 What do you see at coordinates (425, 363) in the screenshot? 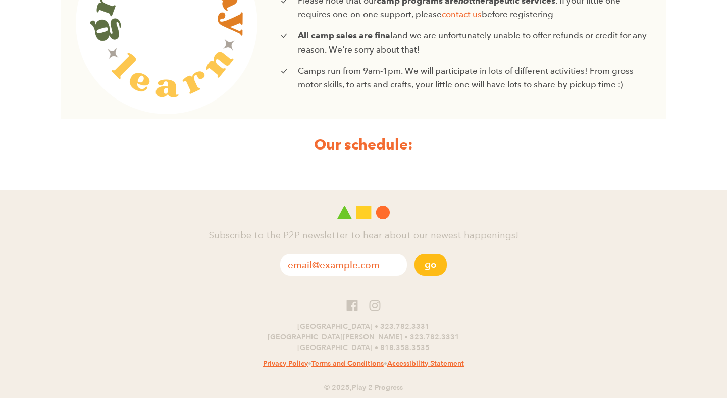
I see `a: Accessibility Statement` at bounding box center [425, 363].